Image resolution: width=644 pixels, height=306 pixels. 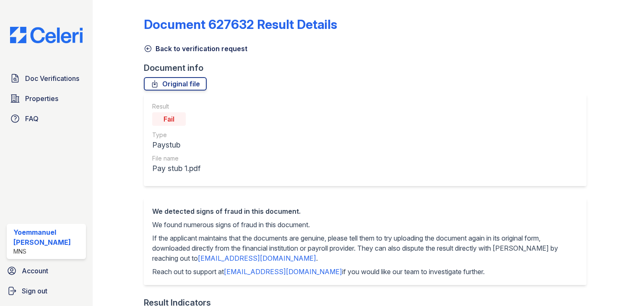 I want to click on img: CE_Logo_Blue-a8612792a0a2168367f1c8372b55b34899dd931a85d93a1a3d3e32e68fde9ad4.png, so click(x=46, y=35).